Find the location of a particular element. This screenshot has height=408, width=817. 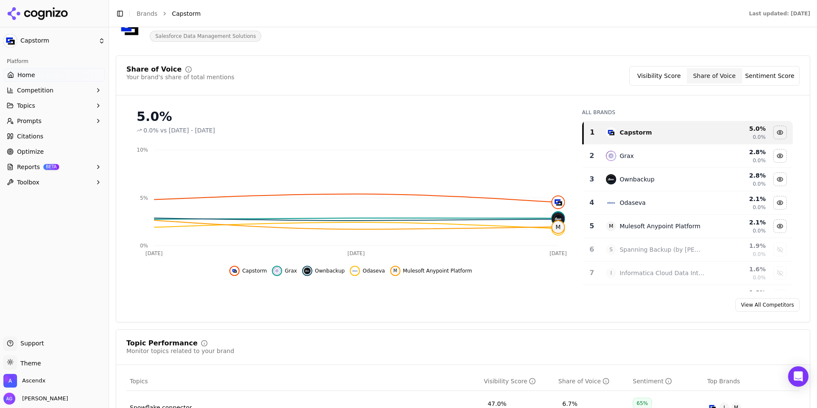

button: Share of Voice is located at coordinates (715, 76).